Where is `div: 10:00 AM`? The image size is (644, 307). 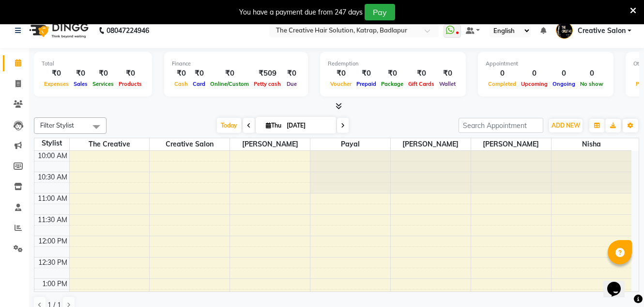 div: 10:00 AM is located at coordinates (52, 156).